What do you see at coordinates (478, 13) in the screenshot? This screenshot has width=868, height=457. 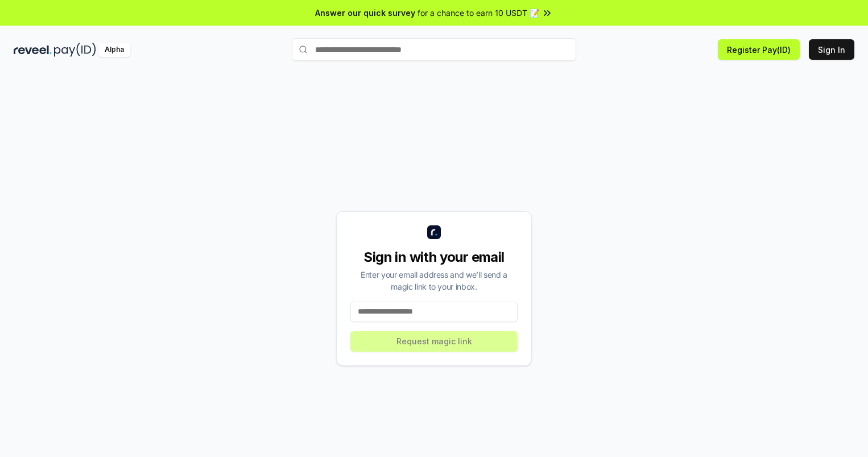 I see `span: for a chance to earn 10 USDT 📝` at bounding box center [478, 13].